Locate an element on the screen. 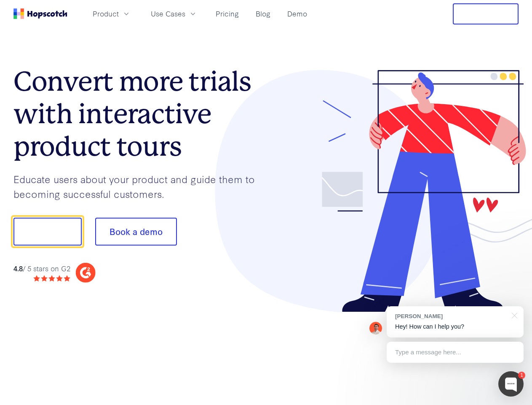 This screenshot has width=532, height=405. a: Free Trial is located at coordinates (486, 14).